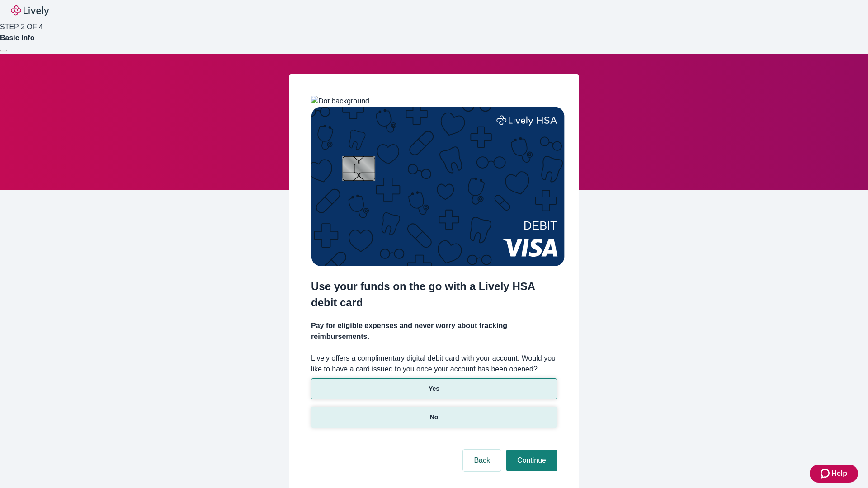  I want to click on p: No, so click(434, 417).